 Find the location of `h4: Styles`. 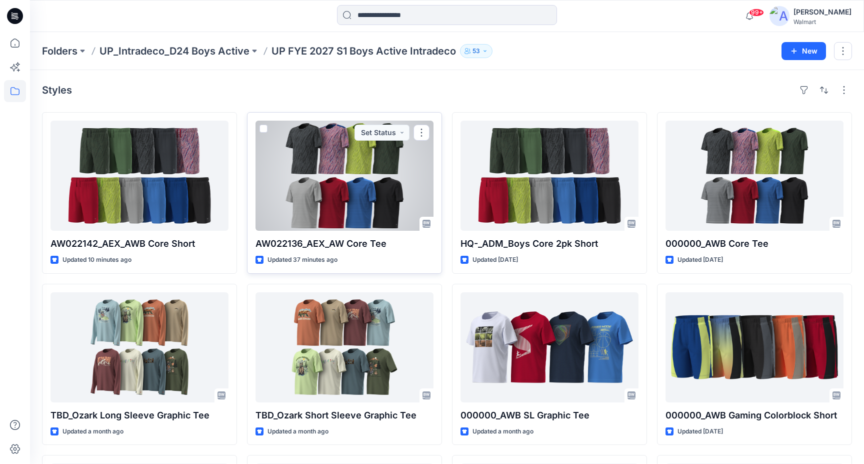

h4: Styles is located at coordinates (57, 90).